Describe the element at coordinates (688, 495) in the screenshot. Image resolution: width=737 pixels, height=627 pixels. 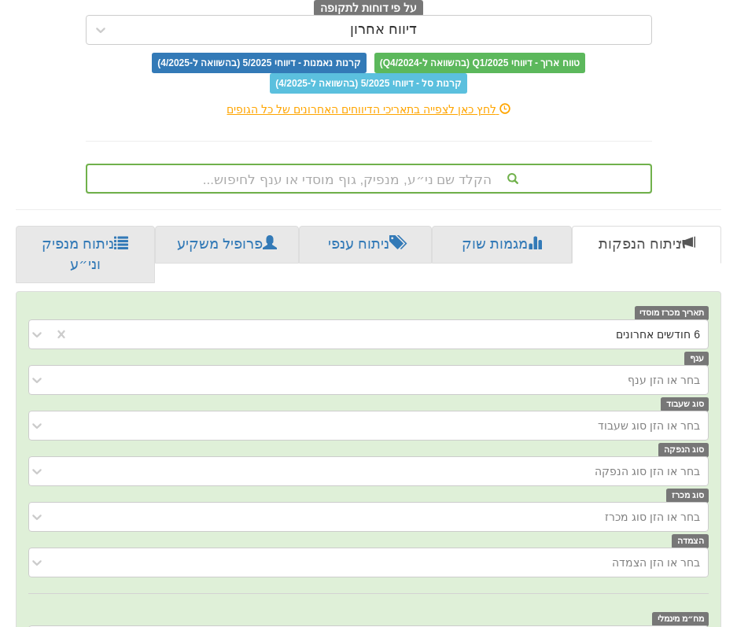
I see `span: סוג מכרז` at that location.